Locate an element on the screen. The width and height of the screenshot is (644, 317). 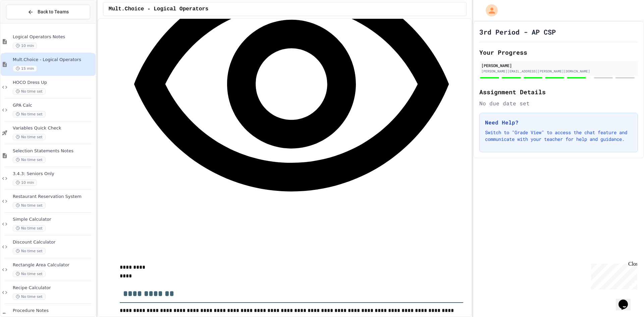
h2: Assignment Details is located at coordinates (558, 92).